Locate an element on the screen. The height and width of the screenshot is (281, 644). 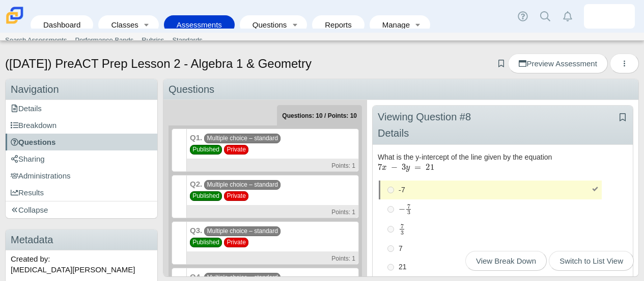
a: Search Assessments is located at coordinates (36, 40).